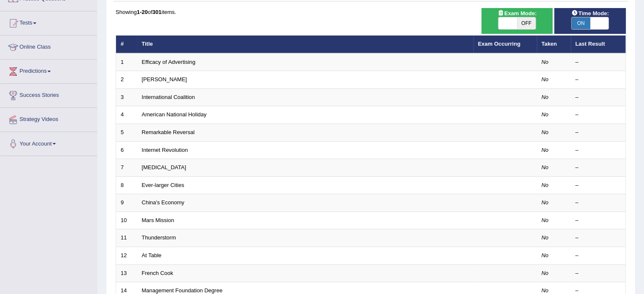  I want to click on td: 6, so click(127, 150).